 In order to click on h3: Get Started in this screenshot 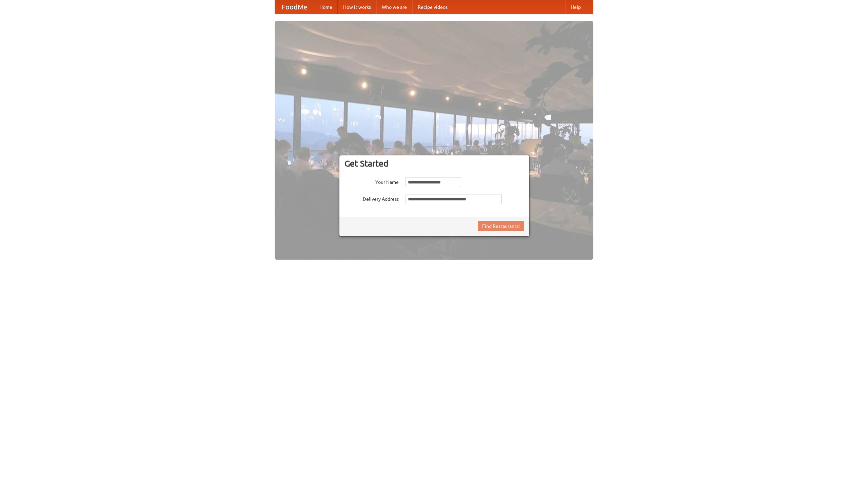, I will do `click(434, 164)`.